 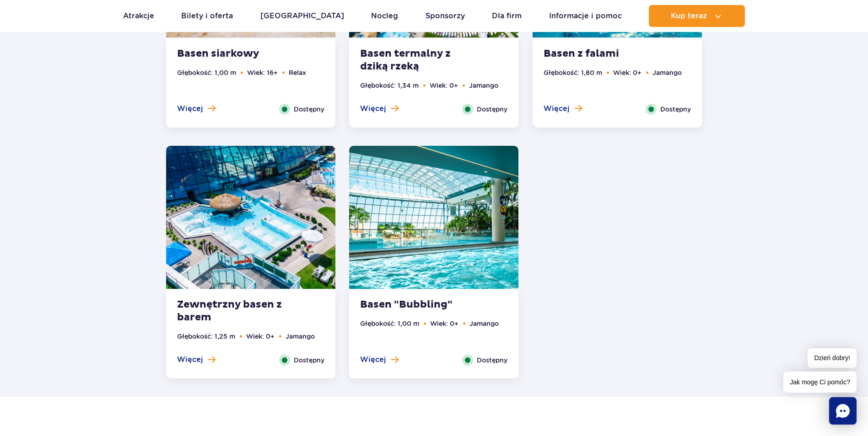 What do you see at coordinates (843, 411) in the screenshot?
I see `div: Chat` at bounding box center [843, 411].